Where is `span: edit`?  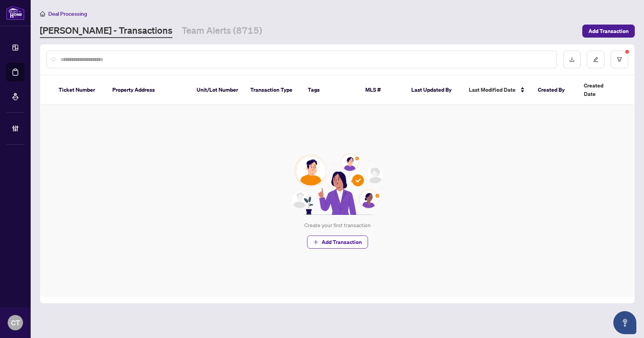
span: edit is located at coordinates (596, 59).